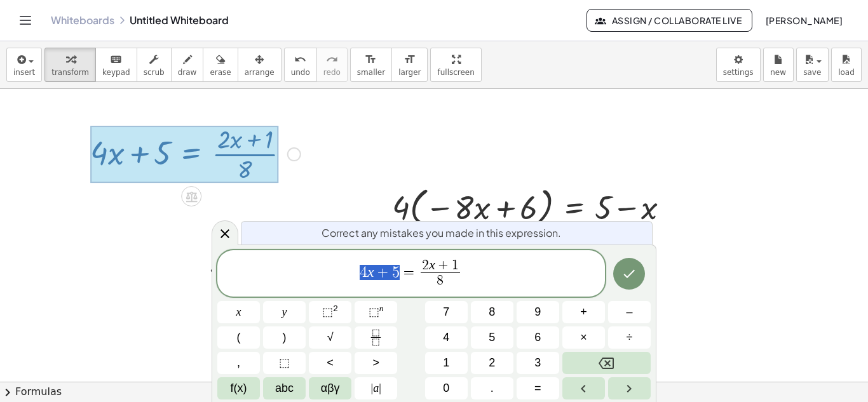 The height and width of the screenshot is (402, 868). What do you see at coordinates (330, 312) in the screenshot?
I see `button: Squared` at bounding box center [330, 312].